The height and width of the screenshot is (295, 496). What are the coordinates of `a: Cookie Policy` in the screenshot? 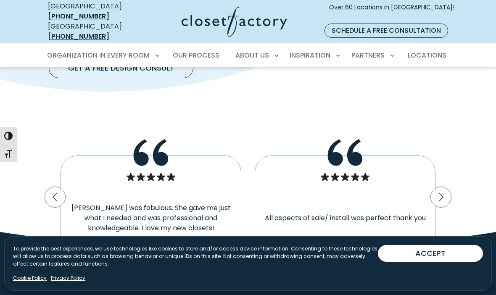 It's located at (30, 278).